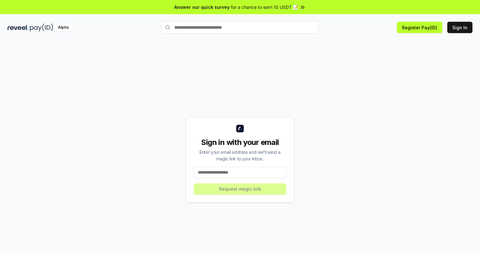 The height and width of the screenshot is (253, 480). Describe the element at coordinates (240, 155) in the screenshot. I see `div: Enter your email address and we’ll send a magic link to your inbox.` at that location.